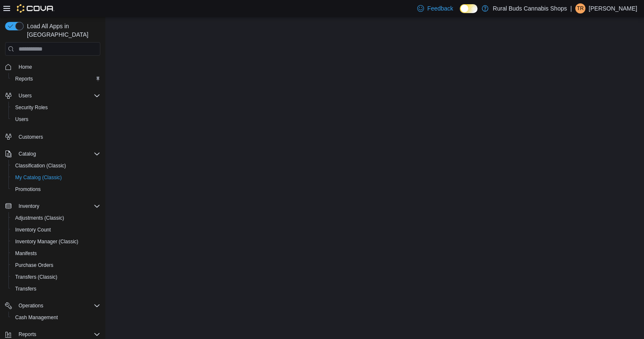  I want to click on button: Classification (Classic), so click(56, 166).